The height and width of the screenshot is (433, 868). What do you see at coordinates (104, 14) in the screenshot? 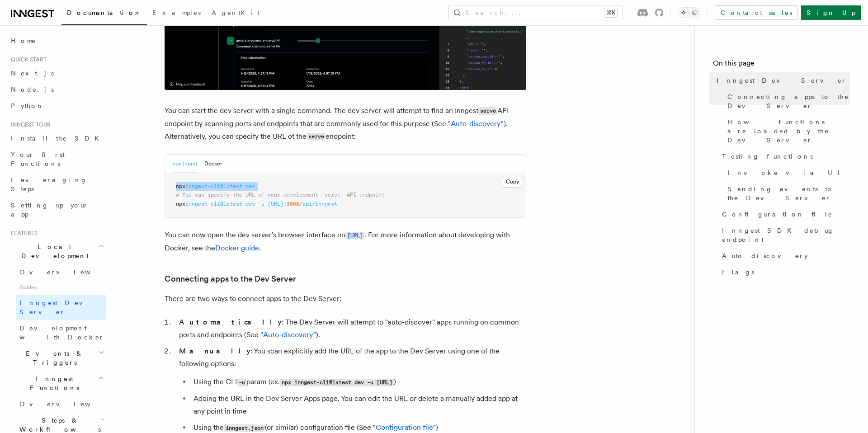
I see `a: Documentation` at bounding box center [104, 14].